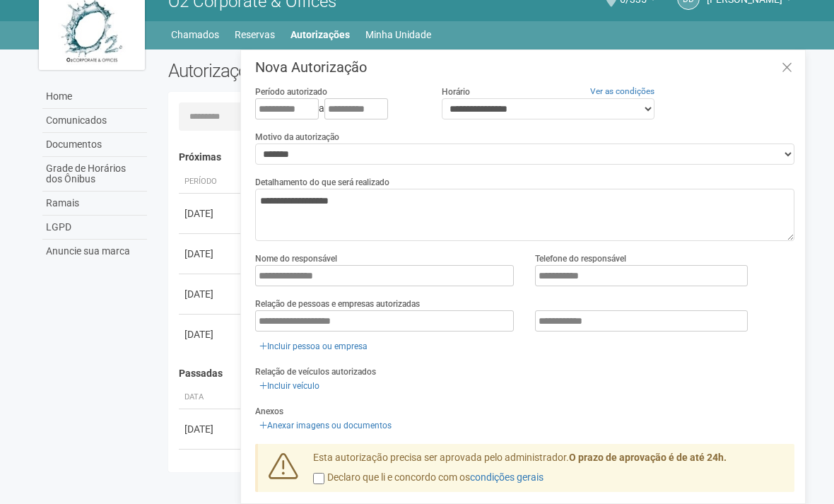 The image size is (834, 504). Describe the element at coordinates (481, 373) in the screenshot. I see `h4: Passadas` at that location.